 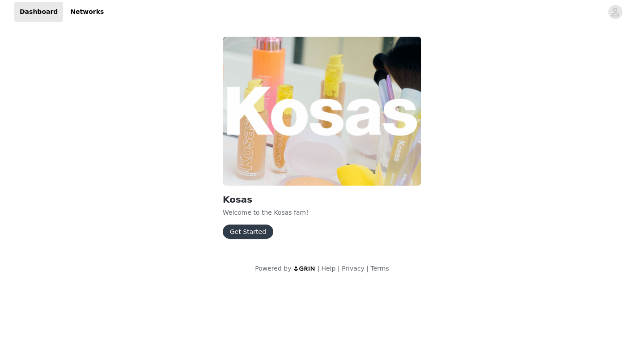 I want to click on p: Welcome to the Kosas fam!, so click(x=322, y=213).